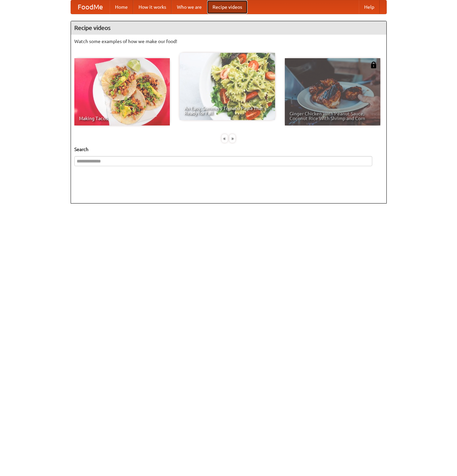 This screenshot has width=457, height=476. I want to click on span: Making Tacos, so click(122, 119).